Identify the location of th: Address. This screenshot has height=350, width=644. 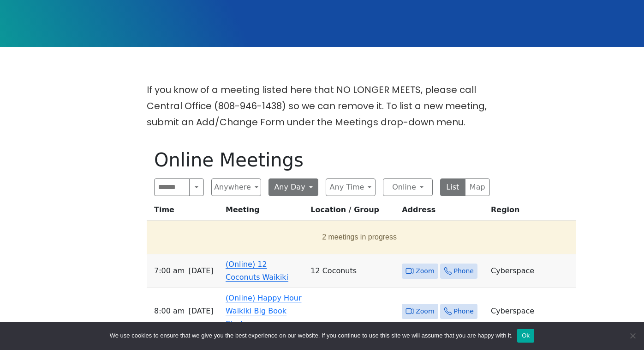
(443, 211).